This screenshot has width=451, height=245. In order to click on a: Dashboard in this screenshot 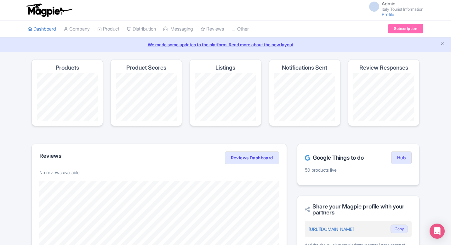, I will do `click(42, 29)`.